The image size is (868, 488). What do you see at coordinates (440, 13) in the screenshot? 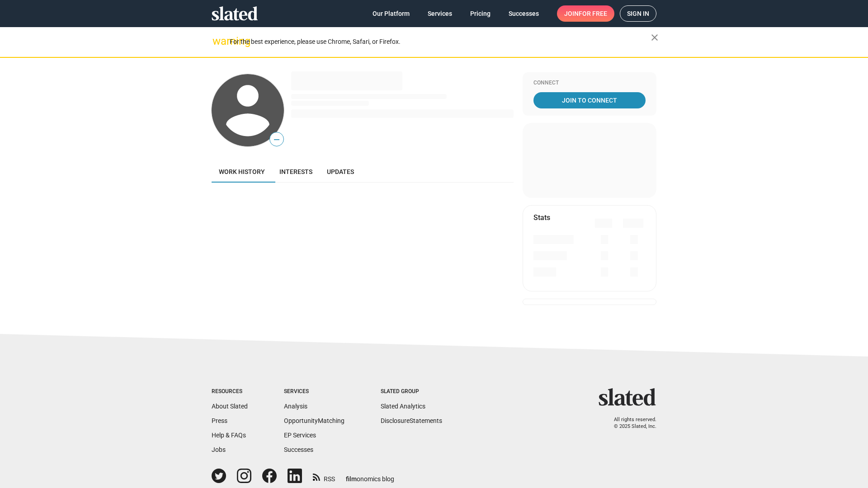
I see `a: Services` at bounding box center [440, 13].